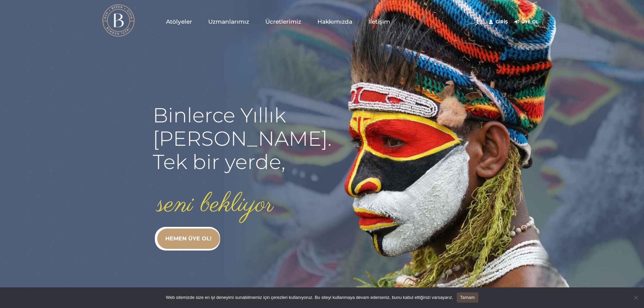  Describe the element at coordinates (635, 298) in the screenshot. I see `span: Hayır` at that location.